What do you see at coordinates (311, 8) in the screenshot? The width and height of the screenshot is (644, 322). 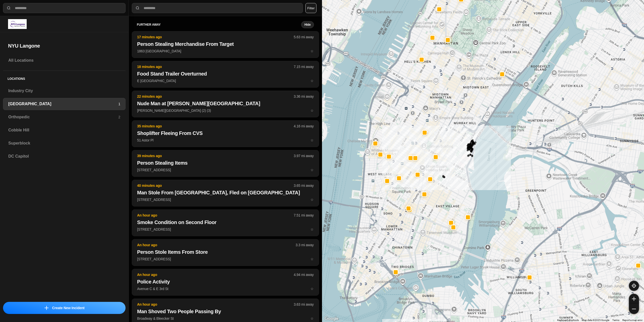 I see `button: Filter` at bounding box center [311, 8].